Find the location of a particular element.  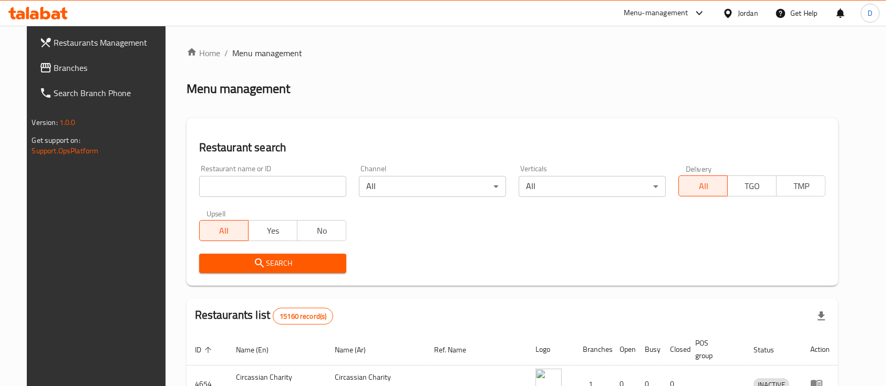

span: No is located at coordinates (322, 231).